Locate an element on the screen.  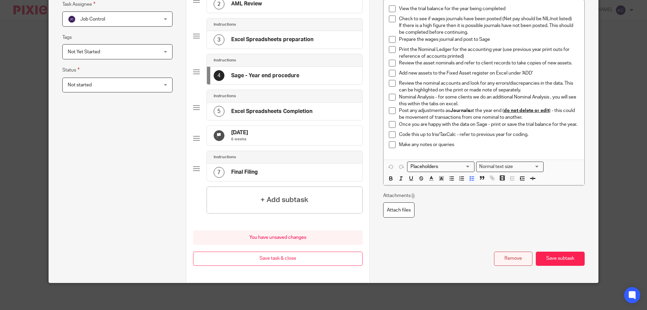
button: Save subtask is located at coordinates (560, 259).